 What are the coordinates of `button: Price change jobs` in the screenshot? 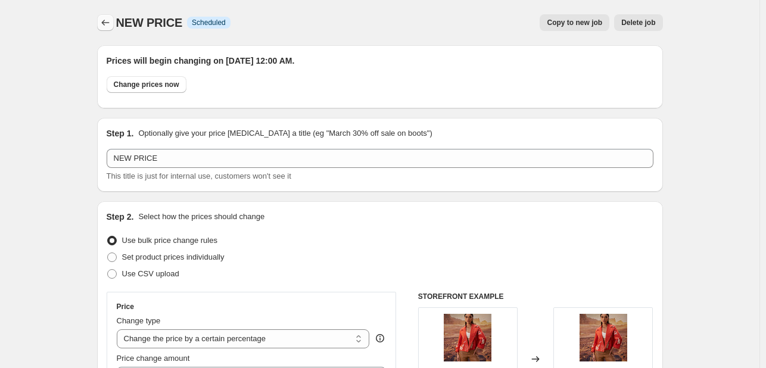 It's located at (105, 23).